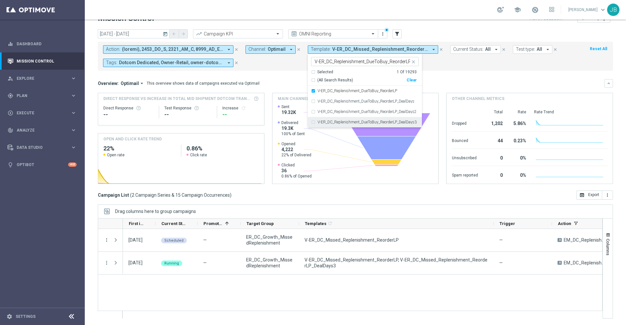 The height and width of the screenshot is (325, 626). I want to click on div: Increase, so click(240, 108).